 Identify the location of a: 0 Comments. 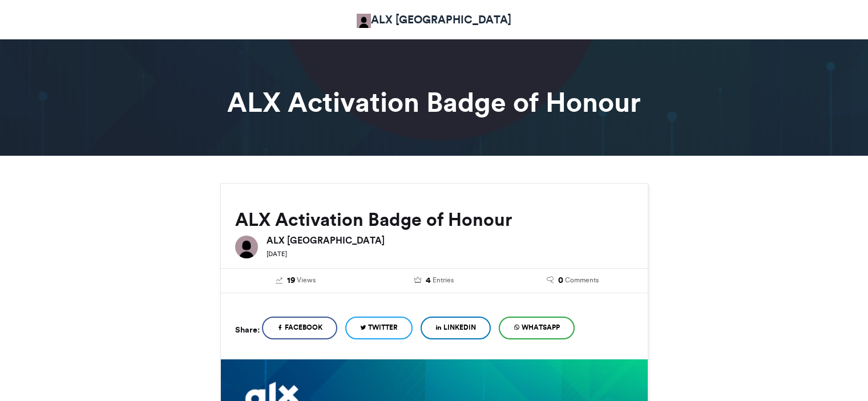
(572, 281).